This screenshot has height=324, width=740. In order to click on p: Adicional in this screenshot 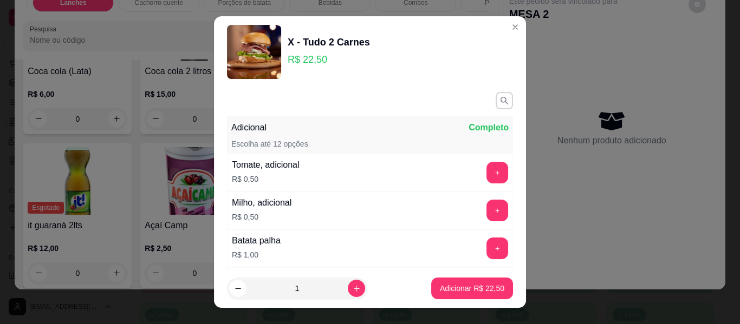, I will do `click(249, 128)`.